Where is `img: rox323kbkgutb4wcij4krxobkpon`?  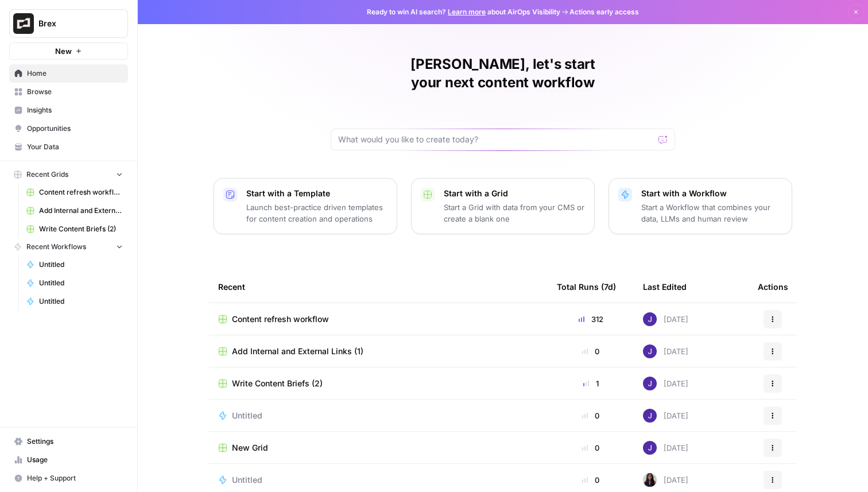 img: rox323kbkgutb4wcij4krxobkpon is located at coordinates (650, 480).